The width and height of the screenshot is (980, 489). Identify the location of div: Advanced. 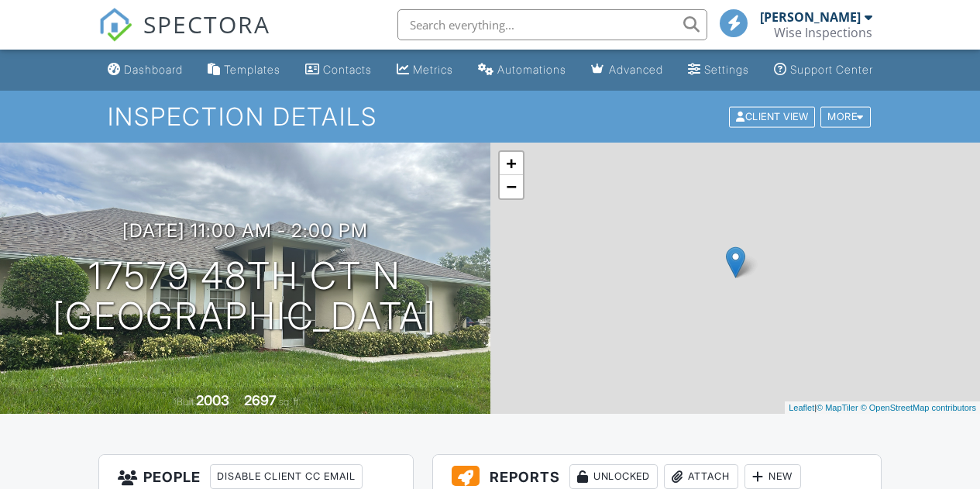
(636, 69).